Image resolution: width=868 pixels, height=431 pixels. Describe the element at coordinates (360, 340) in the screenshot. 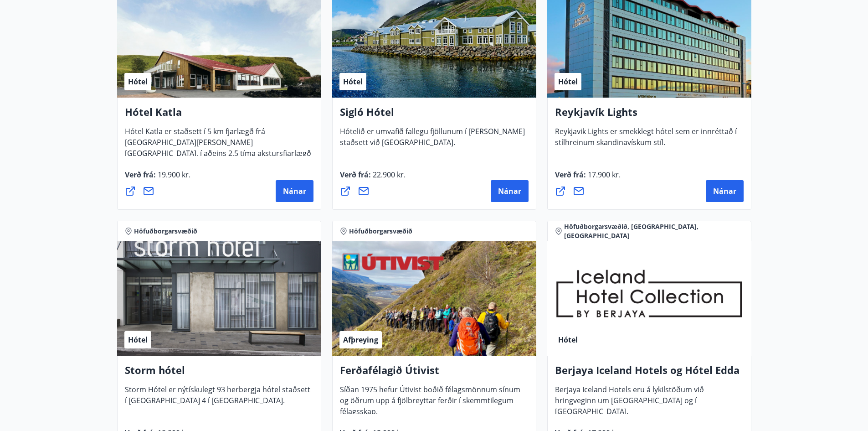

I see `span: Afþreying` at that location.